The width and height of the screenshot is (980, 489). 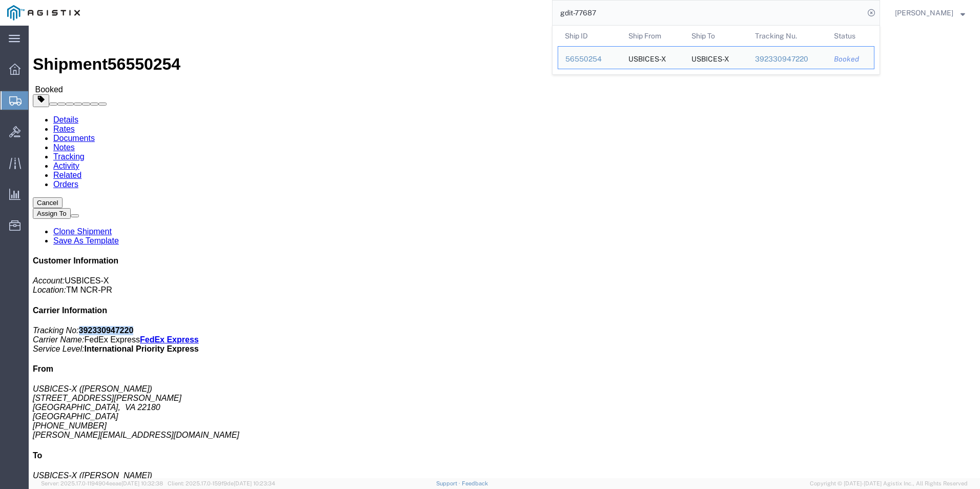 I want to click on span: Server: 2025.17.0-1194904eeae, so click(x=102, y=483).